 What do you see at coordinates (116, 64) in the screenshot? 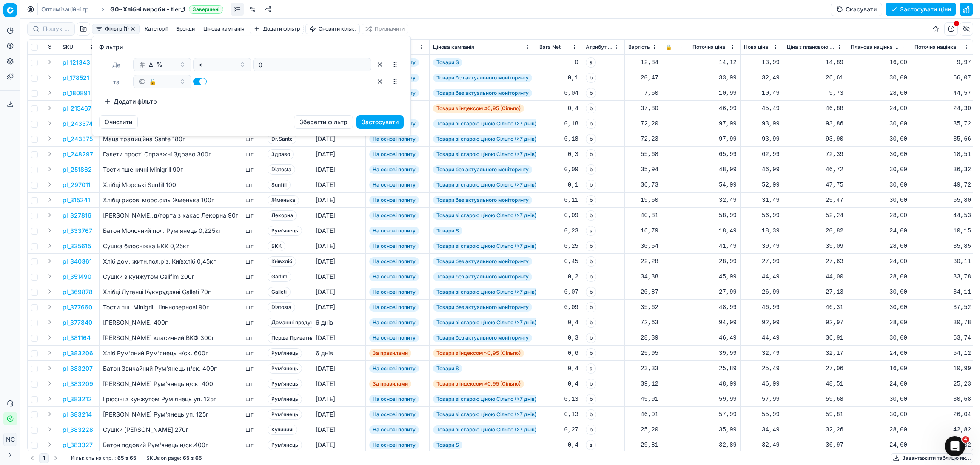
I see `span: Де` at bounding box center [116, 64].